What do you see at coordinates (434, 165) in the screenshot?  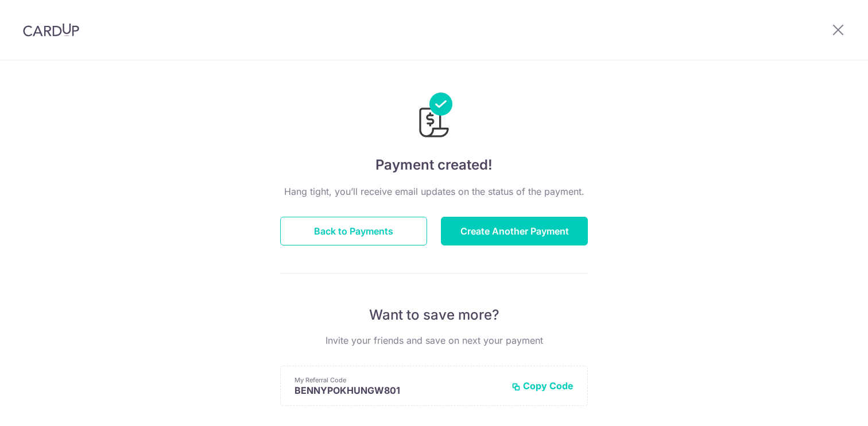 I see `h4: Payment created!` at bounding box center [434, 165].